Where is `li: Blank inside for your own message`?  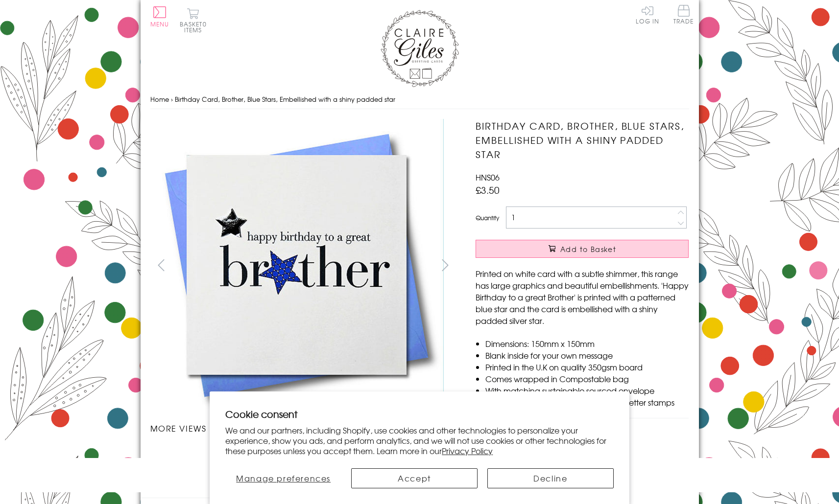 li: Blank inside for your own message is located at coordinates (587, 355).